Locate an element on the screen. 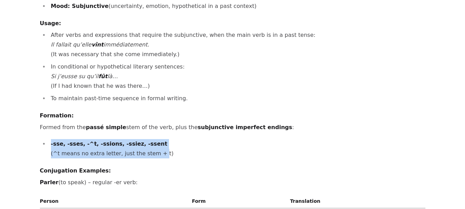  h4: Conjugation Examples: is located at coordinates (233, 171).